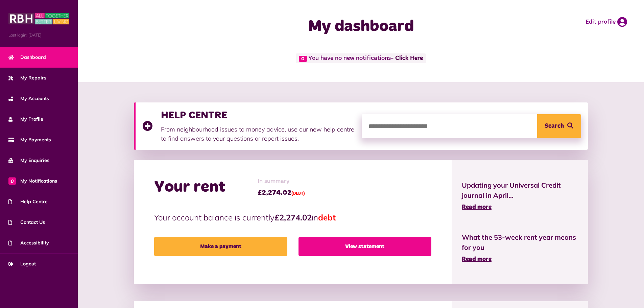 This screenshot has height=308, width=644. Describe the element at coordinates (519, 196) in the screenshot. I see `a: Updating your Universal Credit journal in April... Read more` at that location.